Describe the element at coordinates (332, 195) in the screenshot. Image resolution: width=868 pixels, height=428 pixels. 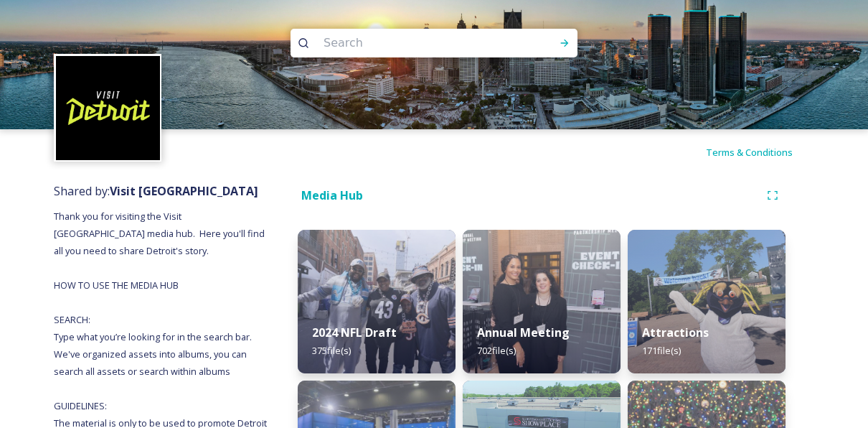
I see `strong: Media Hub` at that location.